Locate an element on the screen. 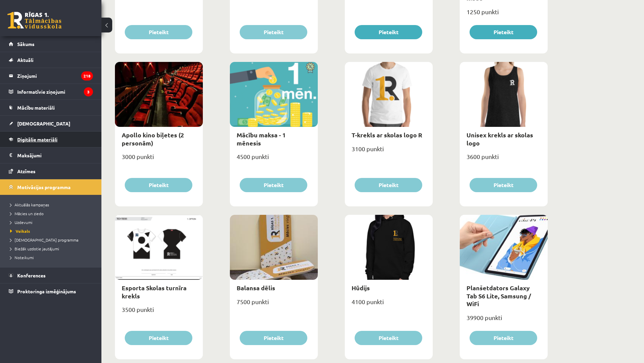  a: Maksājumi is located at coordinates (51, 155).